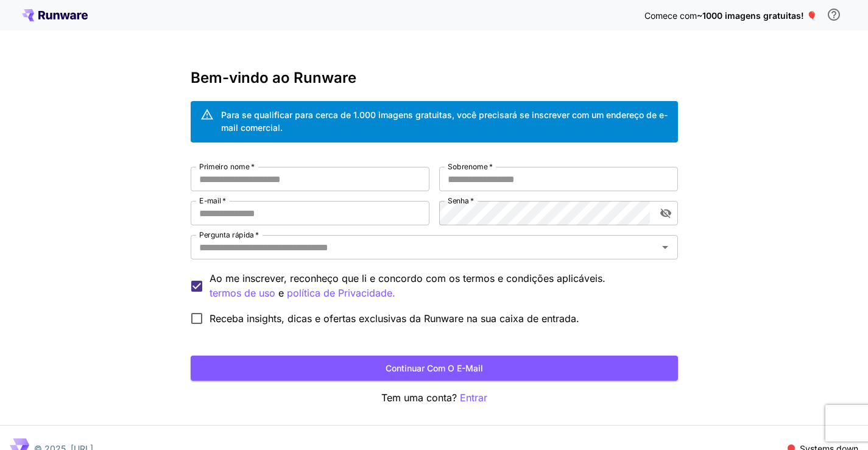  What do you see at coordinates (434, 368) in the screenshot?
I see `button: Continuar com o e-mail` at bounding box center [434, 368].